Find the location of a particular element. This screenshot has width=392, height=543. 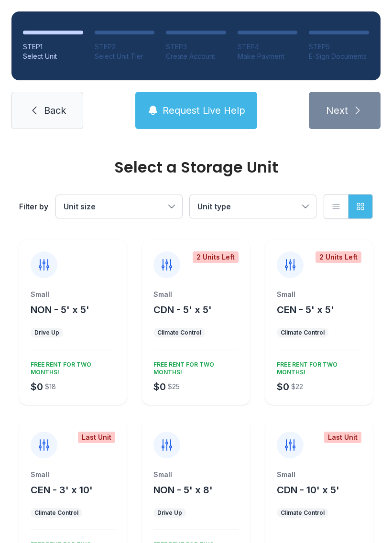

div: Select Unit Tier is located at coordinates (125, 57).